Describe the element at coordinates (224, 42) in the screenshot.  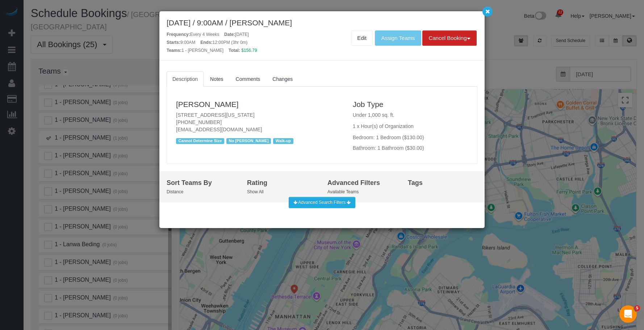
I see `div: 12:00PM (3hr 0m)` at that location.